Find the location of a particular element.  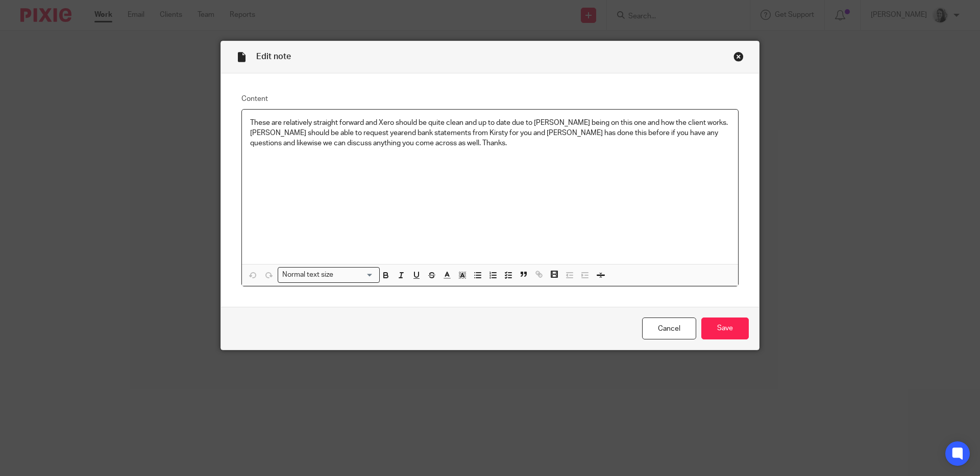

a: Cancel is located at coordinates (670, 329).